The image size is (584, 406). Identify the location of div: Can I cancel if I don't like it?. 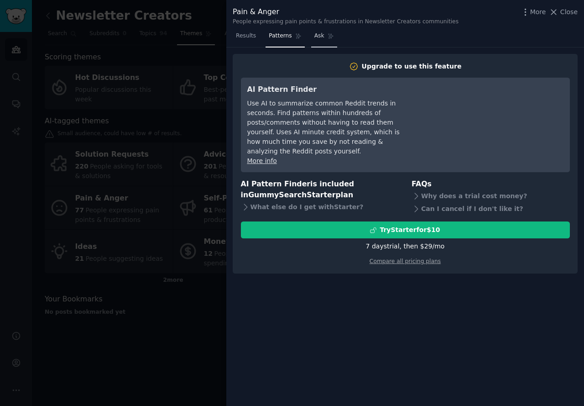
(490, 209).